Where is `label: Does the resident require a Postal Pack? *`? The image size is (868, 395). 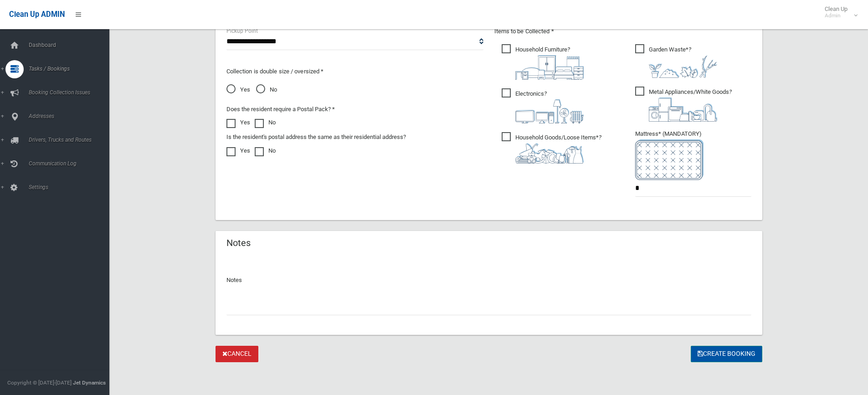 label: Does the resident require a Postal Pack? * is located at coordinates (281, 109).